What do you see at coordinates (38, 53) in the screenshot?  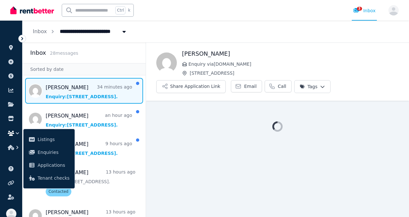 I see `h2: Inbox` at bounding box center [38, 53].